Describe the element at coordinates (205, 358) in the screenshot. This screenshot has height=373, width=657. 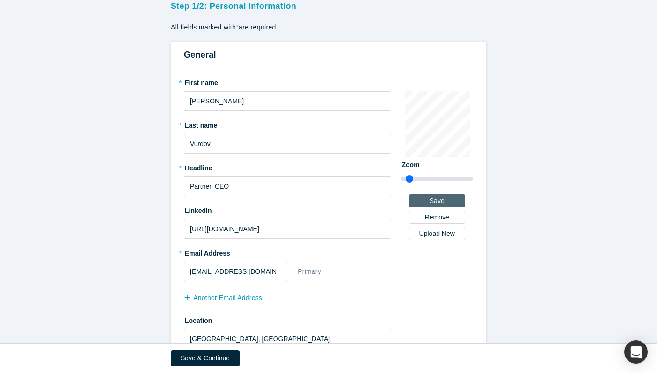
I see `button: Save & Continue` at that location.